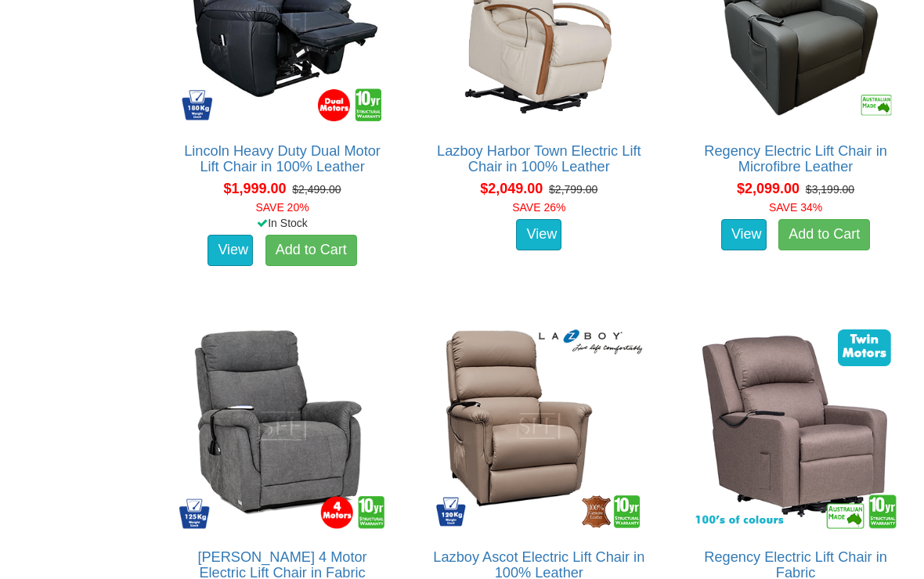 The height and width of the screenshot is (579, 924). Describe the element at coordinates (830, 190) in the screenshot. I see `del: $3,199.00` at that location.